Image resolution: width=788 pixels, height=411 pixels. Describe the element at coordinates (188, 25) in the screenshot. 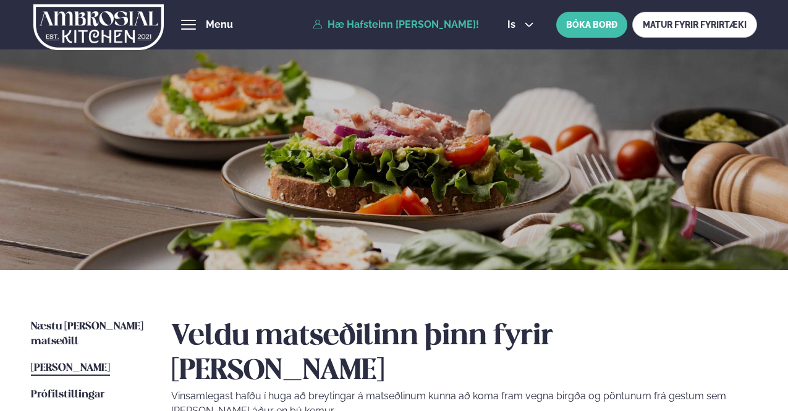

I see `button: hamburger` at that location.